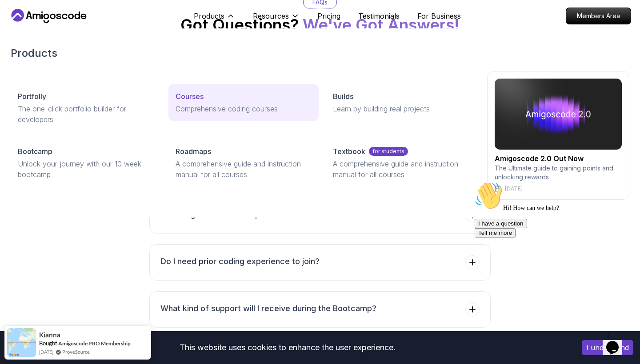 Image resolution: width=640 pixels, height=364 pixels. I want to click on a: RoadmapsA comprehensive guide and instruction manual for all courses, so click(244, 163).